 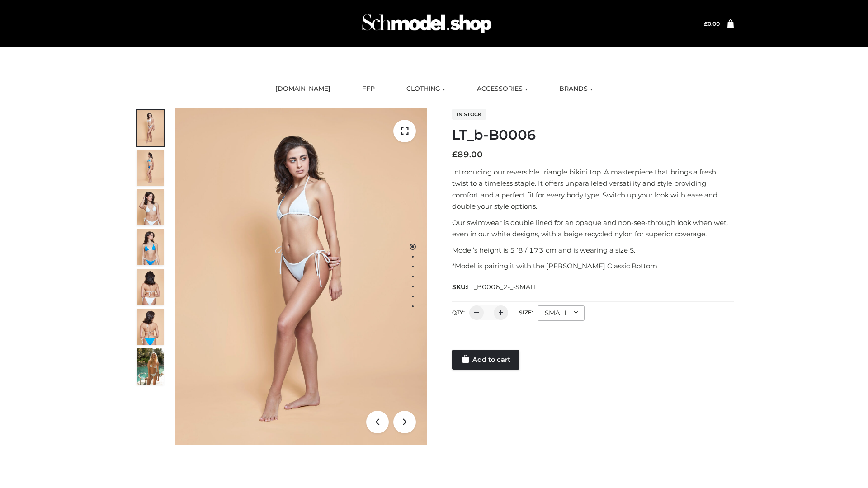 What do you see at coordinates (150, 128) in the screenshot?
I see `img: ArielClassicBikiniTop_CloudNine_AzureSky_OW114ECO_1-scaled.jpg` at bounding box center [150, 128].